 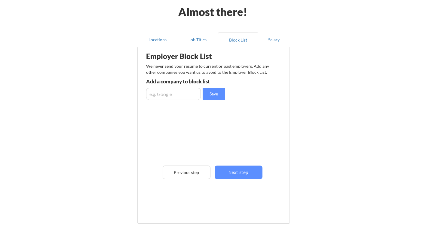 What do you see at coordinates (173, 94) in the screenshot?
I see `input: e.g. Google` at bounding box center [173, 94].